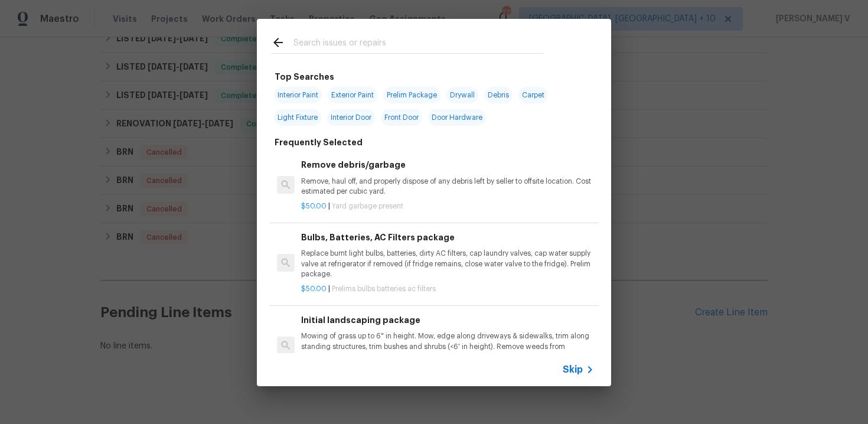  What do you see at coordinates (304, 77) in the screenshot?
I see `h6: Top Searches` at bounding box center [304, 77].